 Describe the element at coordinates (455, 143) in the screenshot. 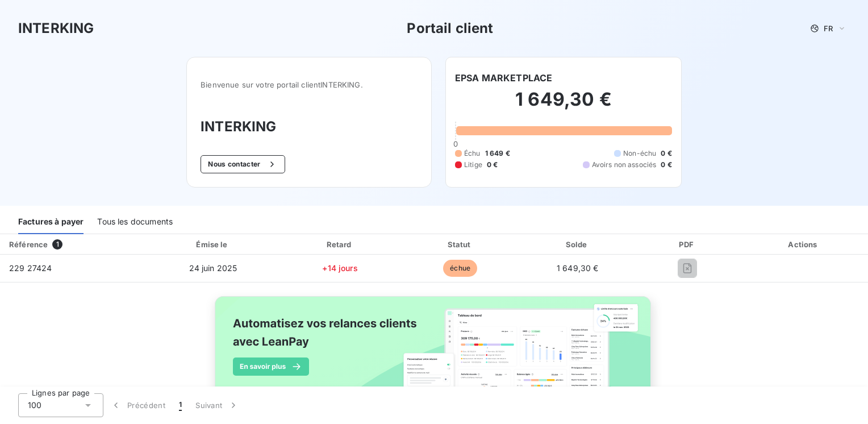

I see `span: 0` at that location.